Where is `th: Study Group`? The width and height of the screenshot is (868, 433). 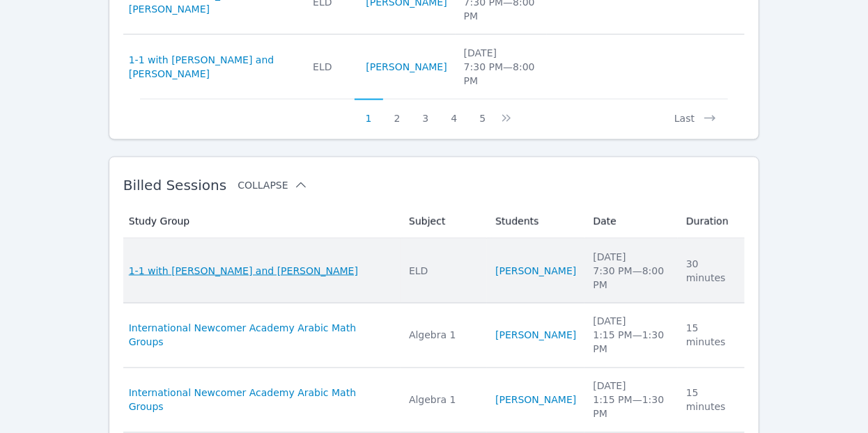
th: Study Group is located at coordinates (262, 222).